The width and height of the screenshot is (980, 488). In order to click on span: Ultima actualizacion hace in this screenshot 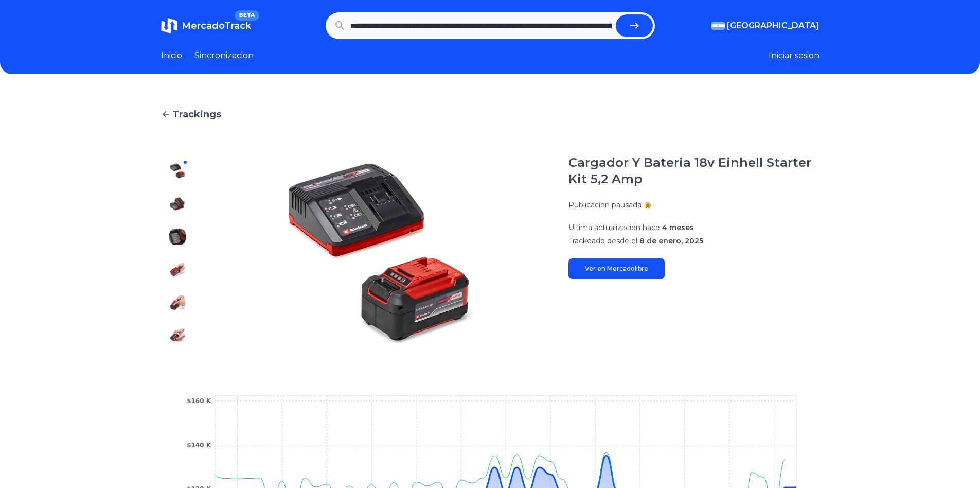, I will do `click(614, 228)`.